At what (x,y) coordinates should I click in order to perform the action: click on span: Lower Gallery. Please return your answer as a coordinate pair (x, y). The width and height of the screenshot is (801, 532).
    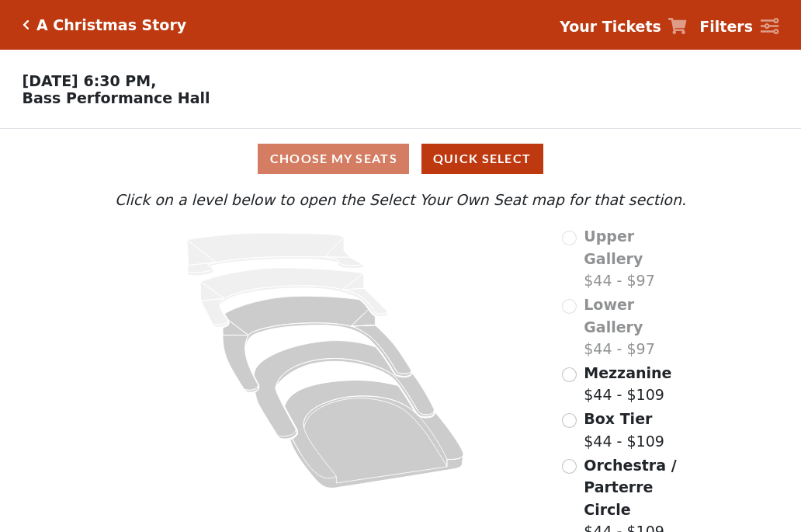
    Looking at the image, I should click on (613, 315).